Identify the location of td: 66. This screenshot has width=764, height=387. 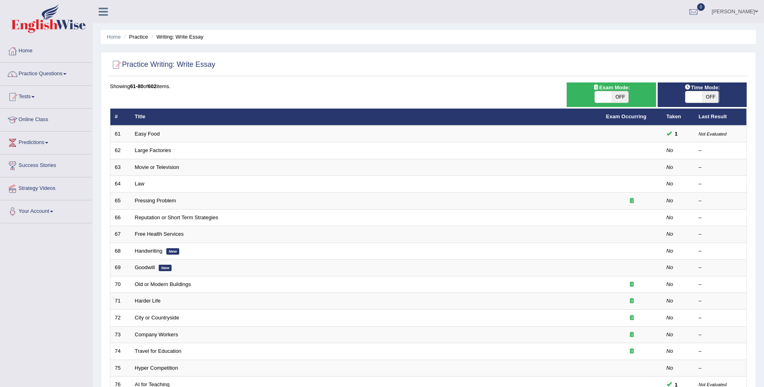
(120, 218).